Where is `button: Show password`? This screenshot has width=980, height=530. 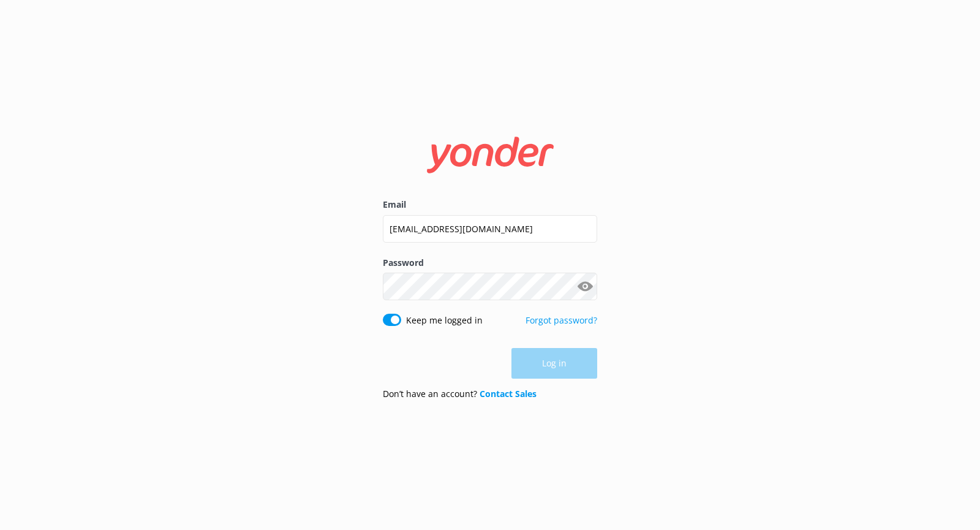 button: Show password is located at coordinates (585, 287).